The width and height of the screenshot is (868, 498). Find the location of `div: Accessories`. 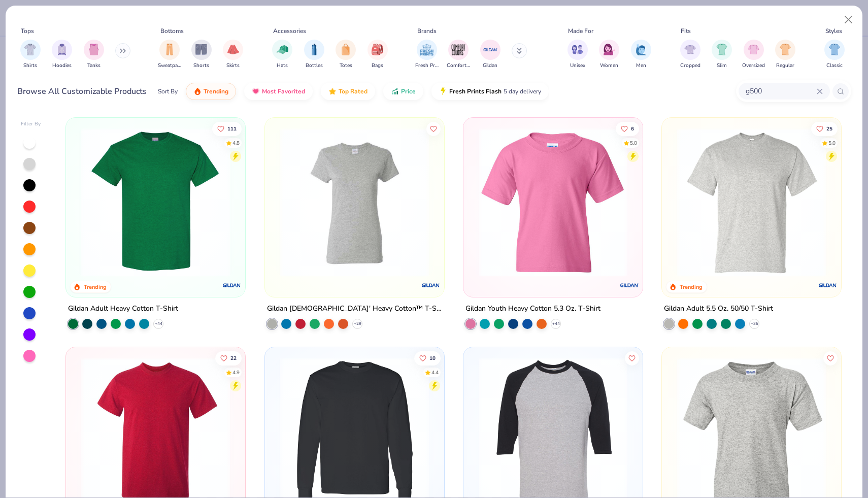

div: Accessories is located at coordinates (289, 31).